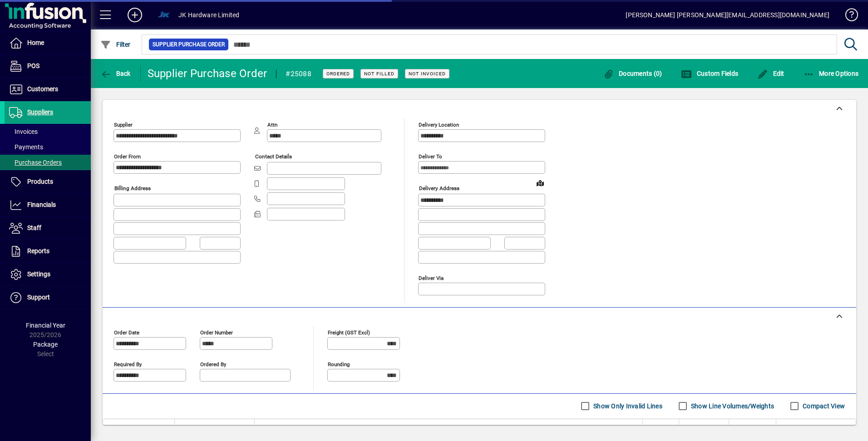 This screenshot has height=441, width=868. Describe the element at coordinates (45, 326) in the screenshot. I see `span: Financial Year` at that location.